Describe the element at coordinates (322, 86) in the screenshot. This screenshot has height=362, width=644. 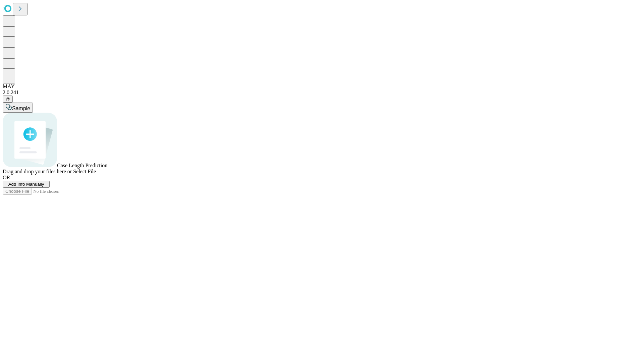
I see `div: MAY` at that location.